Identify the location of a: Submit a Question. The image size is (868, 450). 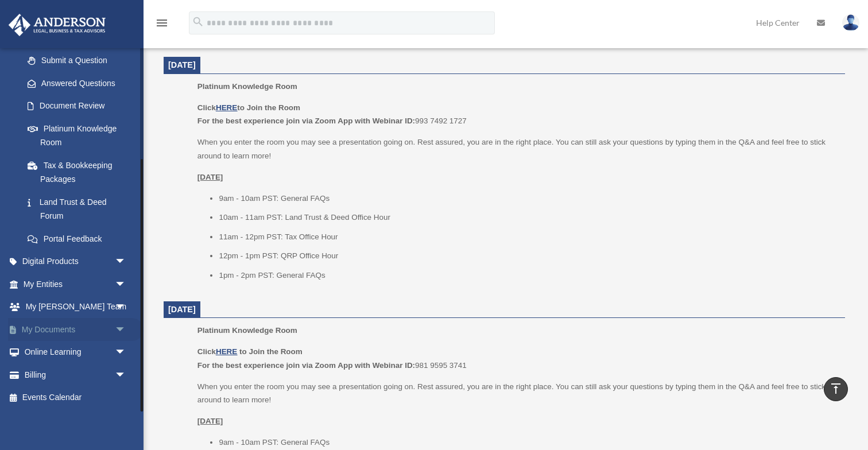
(80, 61).